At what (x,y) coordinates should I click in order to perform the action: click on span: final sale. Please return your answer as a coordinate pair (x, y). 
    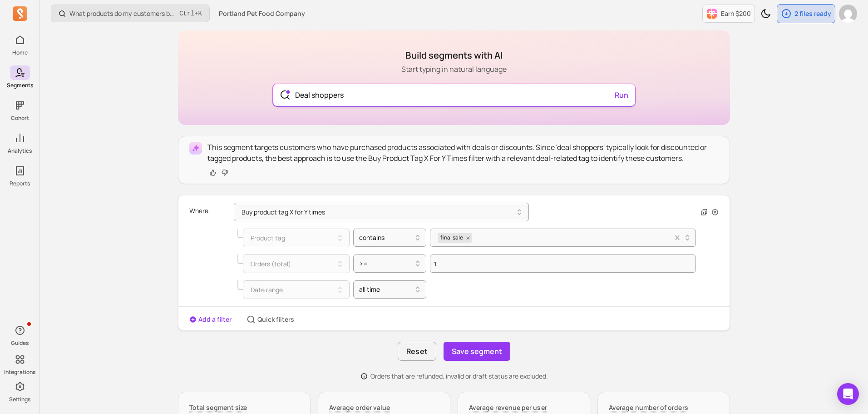
    Looking at the image, I should click on (451, 237).